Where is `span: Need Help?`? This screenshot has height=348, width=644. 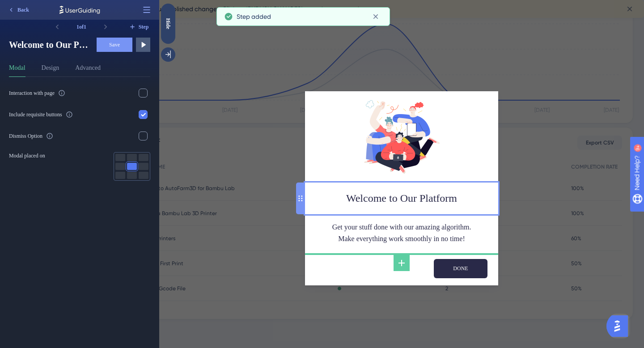
span: Need Help? is located at coordinates (39, 8).